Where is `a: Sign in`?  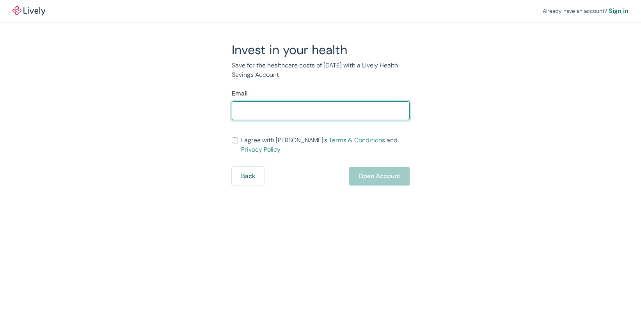 a: Sign in is located at coordinates (618, 11).